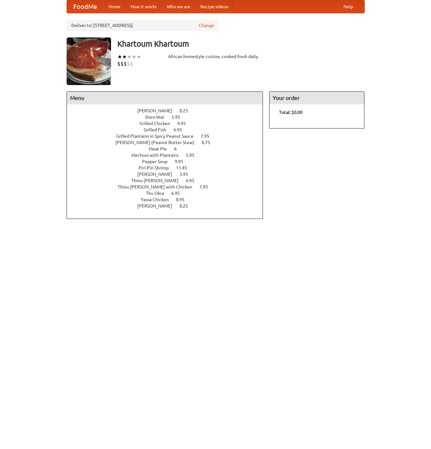  Describe the element at coordinates (214, 7) in the screenshot. I see `a: Recipe videos` at that location.